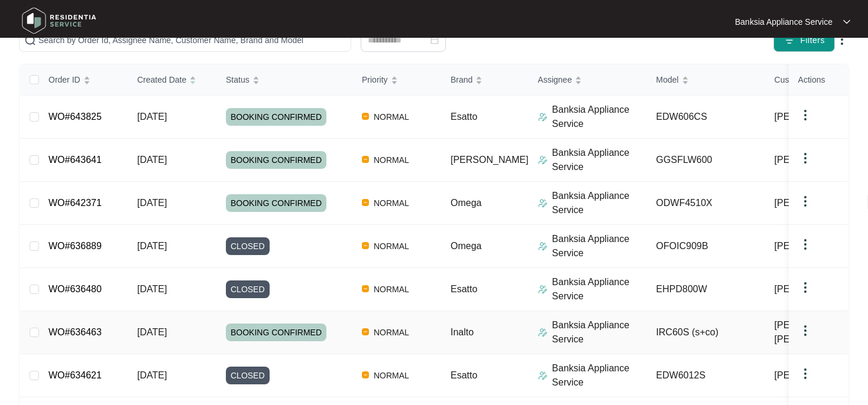 This screenshot has width=868, height=405. I want to click on a: WO#634621, so click(75, 375).